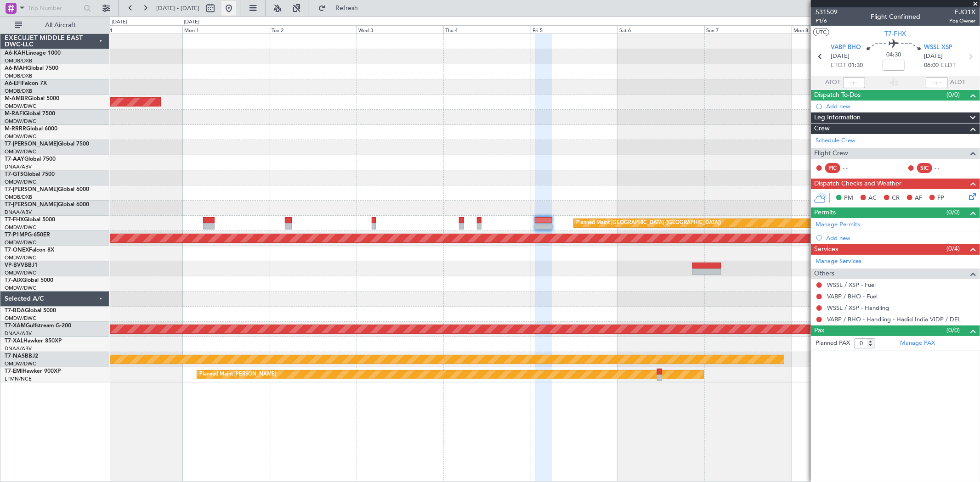 The height and width of the screenshot is (482, 980). I want to click on input: Trip Number, so click(54, 8).